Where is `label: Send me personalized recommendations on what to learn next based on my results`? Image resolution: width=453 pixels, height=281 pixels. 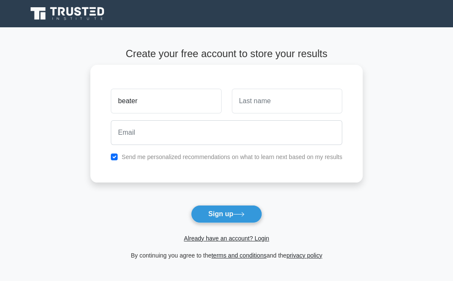 label: Send me personalized recommendations on what to learn next based on my results is located at coordinates (232, 157).